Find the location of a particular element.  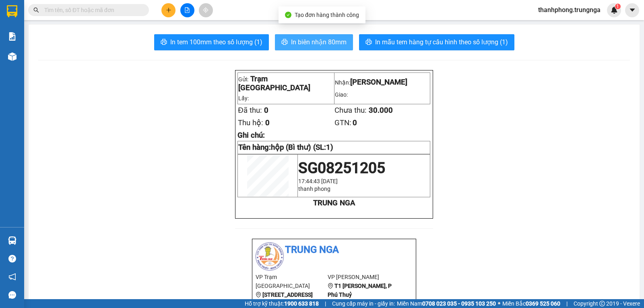

img: solution-icon is located at coordinates (12, 36).